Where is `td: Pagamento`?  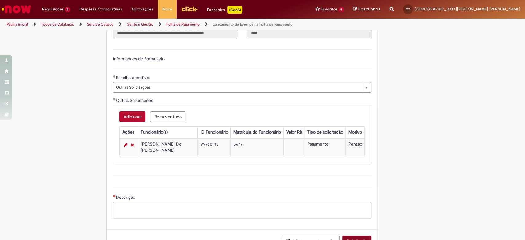 td: Pagamento is located at coordinates (325, 147).